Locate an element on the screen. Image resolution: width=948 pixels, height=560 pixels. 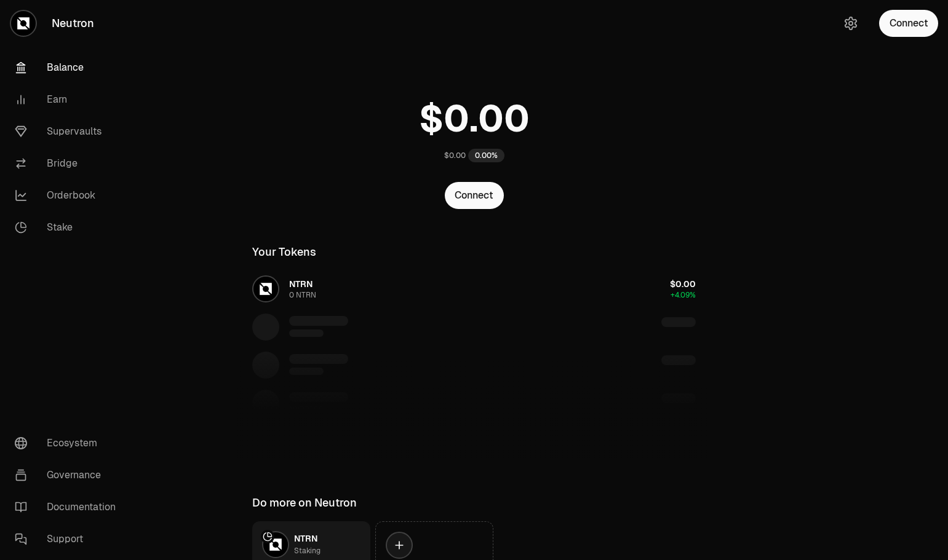
a: Governance is located at coordinates (69, 475).